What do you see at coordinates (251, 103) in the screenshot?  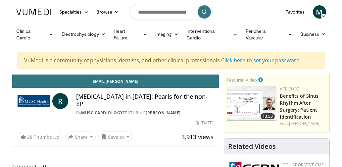 I see `img: 982c273f-2ee1-4c72-ac31-fa6e97b745f7.png.150x105_q85_crop-smart_upscale.png` at bounding box center [251, 103].